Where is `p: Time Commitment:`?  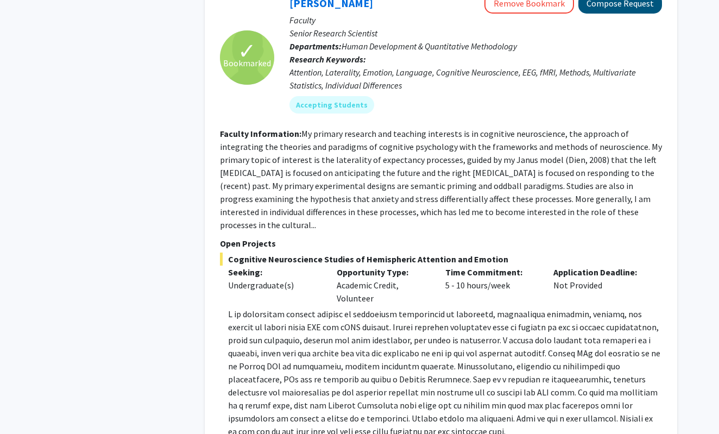
p: Time Commitment: is located at coordinates (491, 272).